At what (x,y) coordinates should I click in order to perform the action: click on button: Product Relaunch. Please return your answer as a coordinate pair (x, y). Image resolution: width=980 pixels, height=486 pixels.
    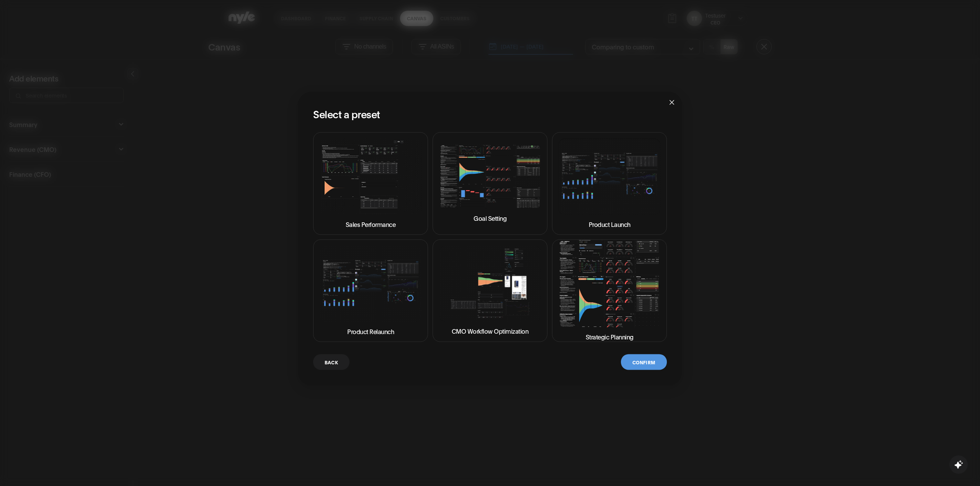
    Looking at the image, I should click on (370, 291).